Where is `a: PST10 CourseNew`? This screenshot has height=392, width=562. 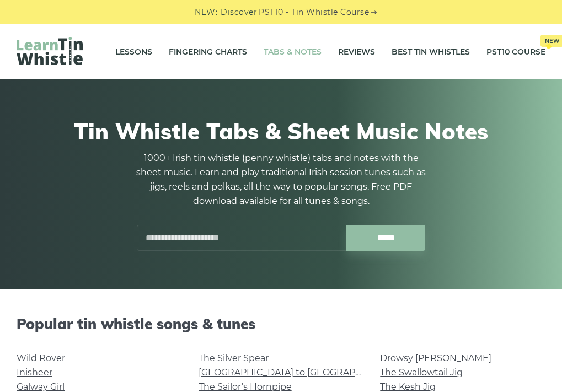 a: PST10 CourseNew is located at coordinates (515, 52).